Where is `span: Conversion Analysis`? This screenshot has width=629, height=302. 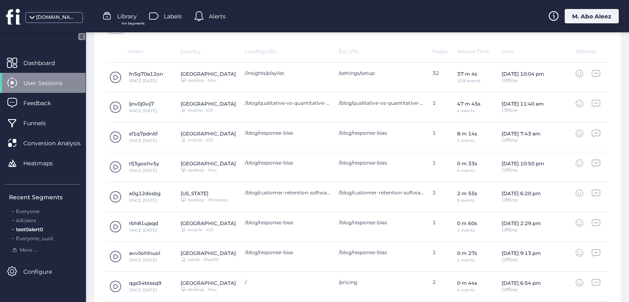
span: Conversion Analysis is located at coordinates (58, 143).